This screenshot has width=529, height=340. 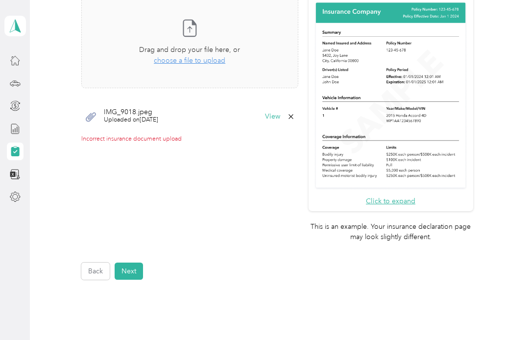 I want to click on button: Next, so click(x=129, y=271).